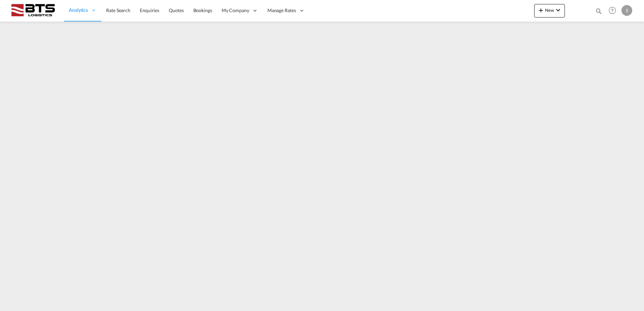  Describe the element at coordinates (549, 10) in the screenshot. I see `span: New` at that location.